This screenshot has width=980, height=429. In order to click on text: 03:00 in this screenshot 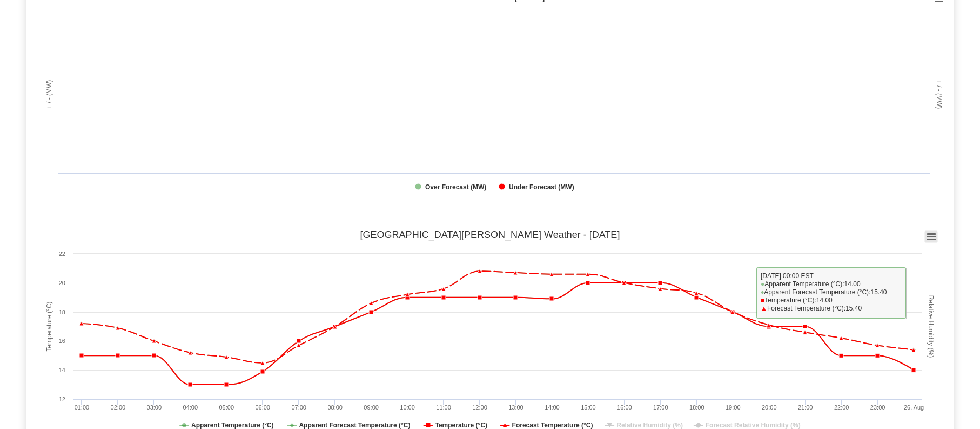, I will do `click(154, 407)`.